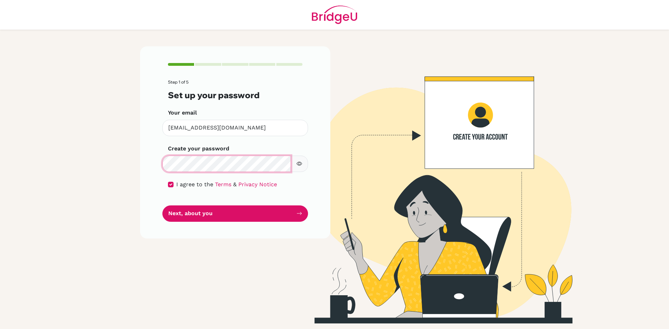  I want to click on input: Insert your email*, so click(235, 128).